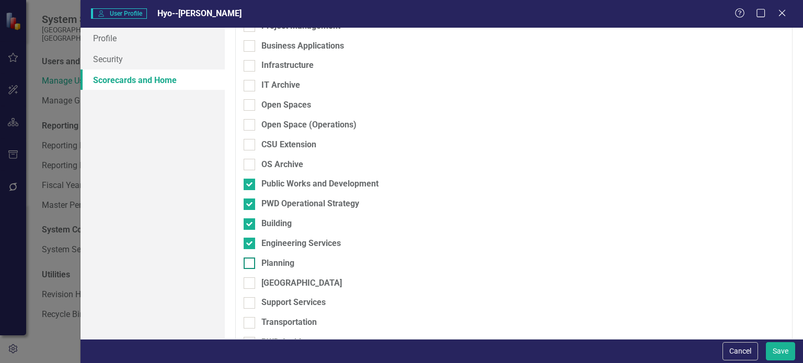 The height and width of the screenshot is (363, 803). I want to click on div: Business Applications, so click(303, 46).